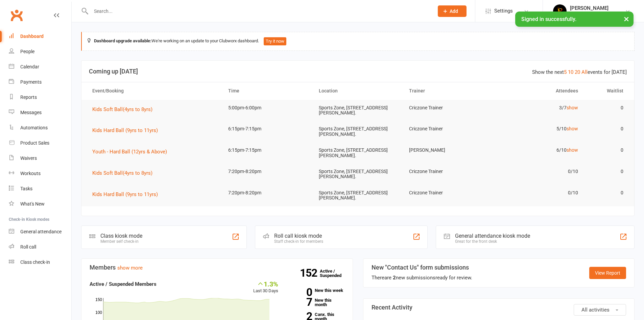 The image size is (644, 320). Describe the element at coordinates (40, 67) in the screenshot. I see `a: Calendar` at that location.